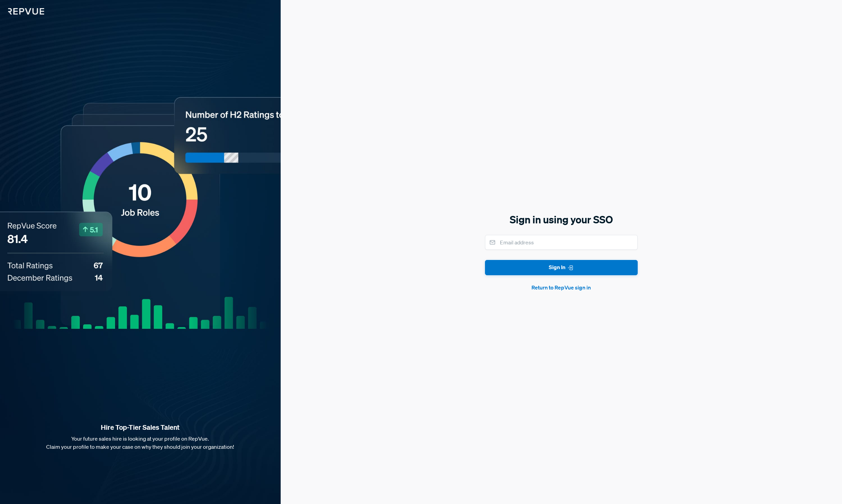  I want to click on button: Sign In, so click(561, 268).